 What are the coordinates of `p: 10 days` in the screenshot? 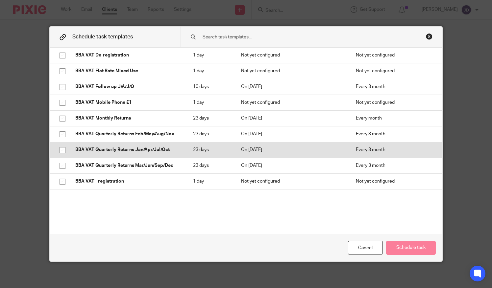 It's located at (210, 87).